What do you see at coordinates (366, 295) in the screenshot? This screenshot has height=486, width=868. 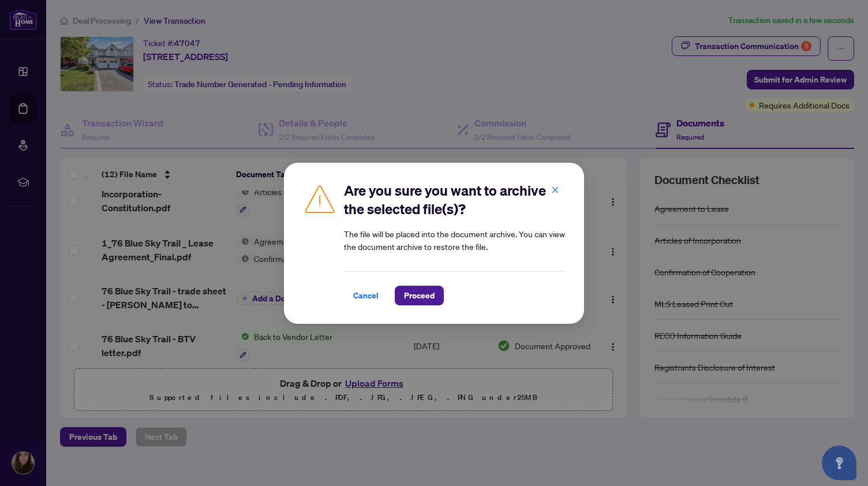 I see `span: Cancel` at bounding box center [366, 295].